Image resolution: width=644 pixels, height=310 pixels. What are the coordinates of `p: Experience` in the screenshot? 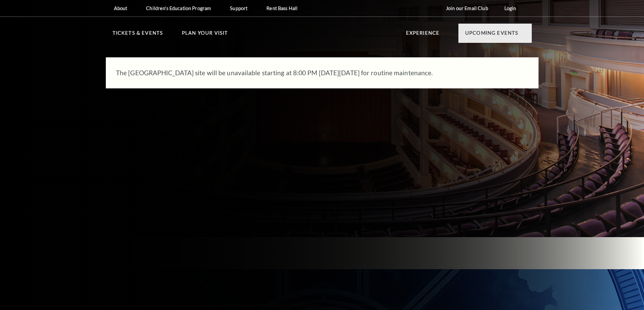 It's located at (423, 35).